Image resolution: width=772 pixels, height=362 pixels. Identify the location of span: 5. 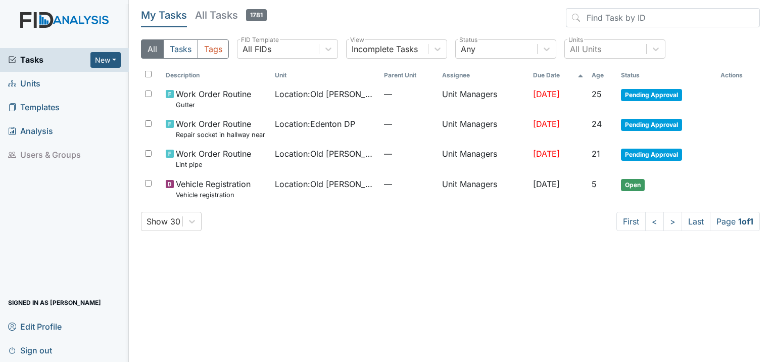
(594, 184).